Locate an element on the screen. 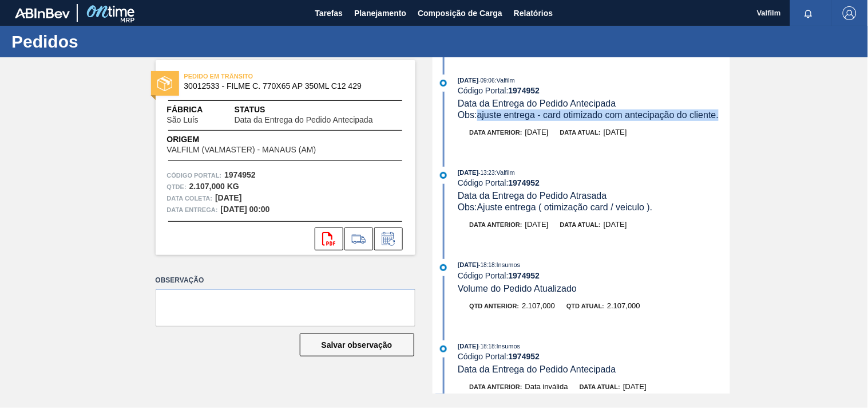 Image resolution: width=868 pixels, height=408 pixels. span: Relatórios is located at coordinates (533, 13).